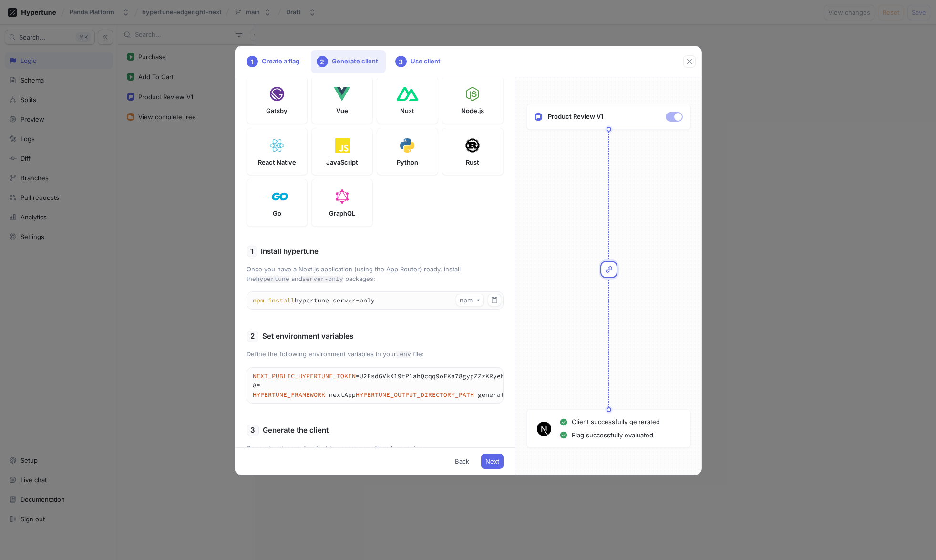  I want to click on p: 1, so click(252, 251).